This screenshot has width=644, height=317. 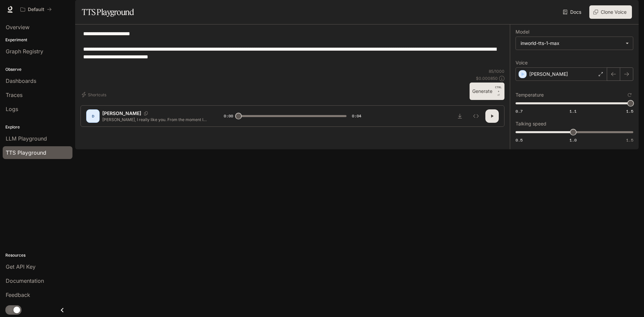 I want to click on button: Download audio, so click(x=460, y=116).